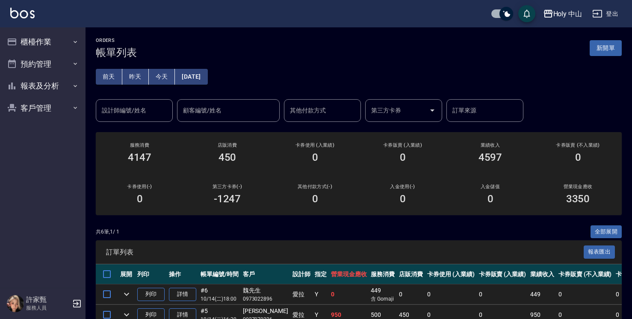 This screenshot has width=632, height=319. Describe the element at coordinates (578, 199) in the screenshot. I see `h3: 3350` at that location.